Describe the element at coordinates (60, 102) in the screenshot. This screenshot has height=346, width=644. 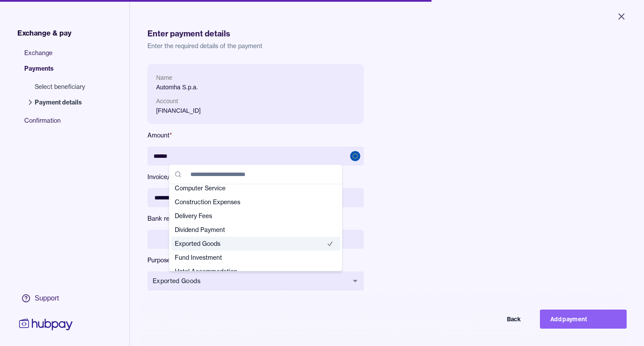
I see `span: Payment details` at that location.